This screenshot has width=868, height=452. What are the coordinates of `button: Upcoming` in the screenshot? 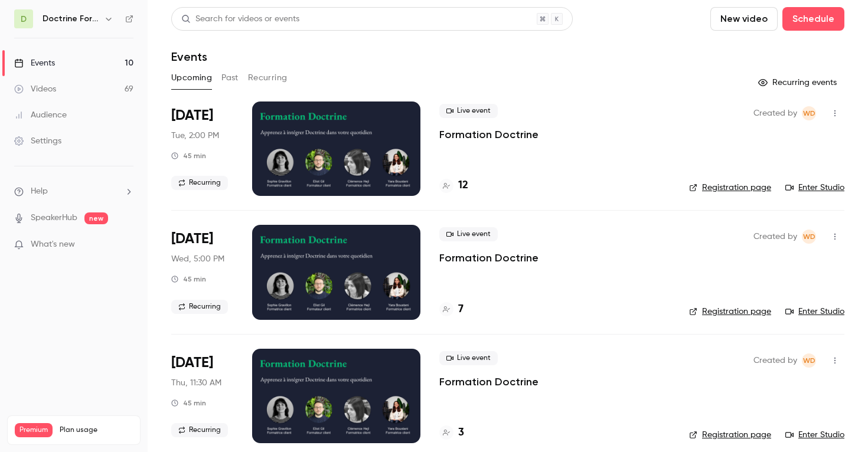 It's located at (191, 78).